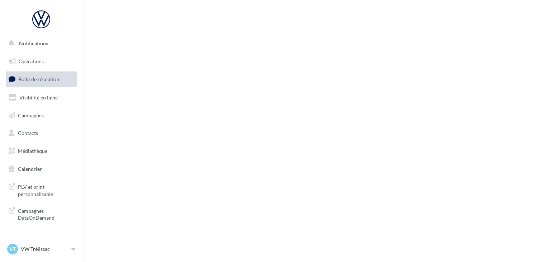 The image size is (551, 262). Describe the element at coordinates (30, 169) in the screenshot. I see `span: Calendrier` at that location.